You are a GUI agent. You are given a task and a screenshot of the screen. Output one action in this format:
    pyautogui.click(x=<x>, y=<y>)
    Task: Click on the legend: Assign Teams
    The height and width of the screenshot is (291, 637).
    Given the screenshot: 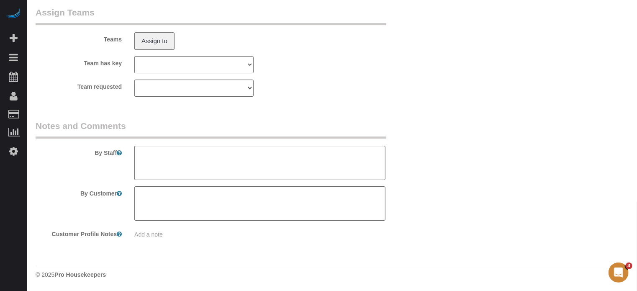 What is the action you would take?
    pyautogui.click(x=211, y=15)
    